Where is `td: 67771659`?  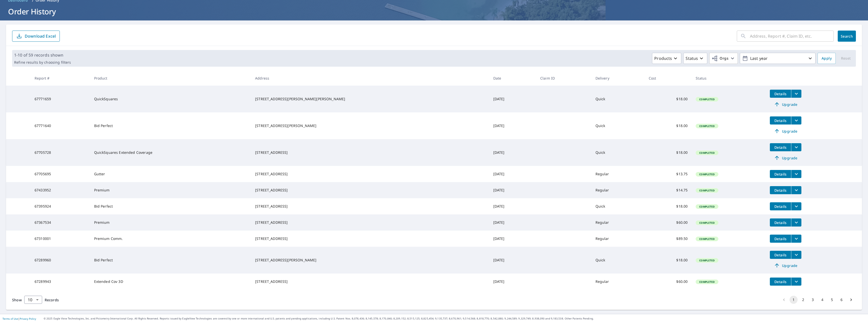
td: 67771659 is located at coordinates (60, 99).